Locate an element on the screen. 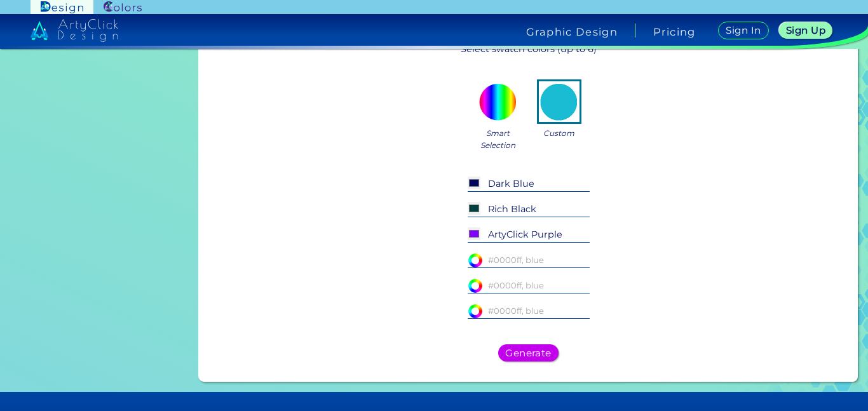 This screenshot has width=868, height=411. a: Pricing is located at coordinates (674, 31).